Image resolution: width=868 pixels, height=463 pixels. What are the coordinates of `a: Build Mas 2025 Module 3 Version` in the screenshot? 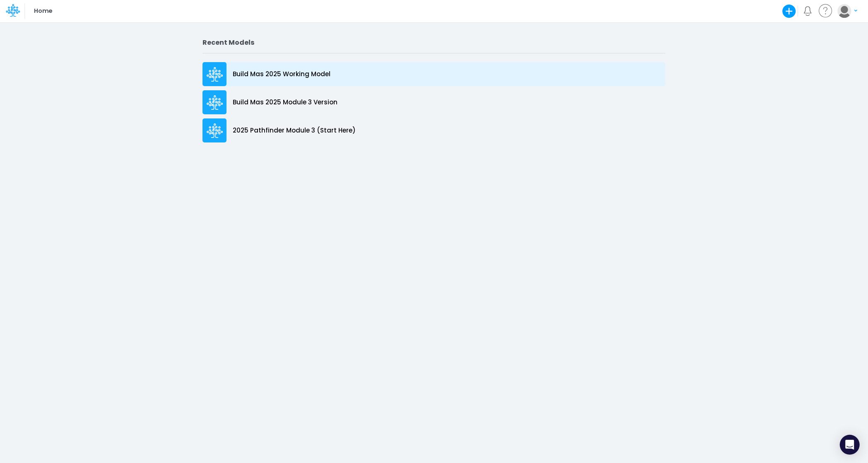 It's located at (434, 102).